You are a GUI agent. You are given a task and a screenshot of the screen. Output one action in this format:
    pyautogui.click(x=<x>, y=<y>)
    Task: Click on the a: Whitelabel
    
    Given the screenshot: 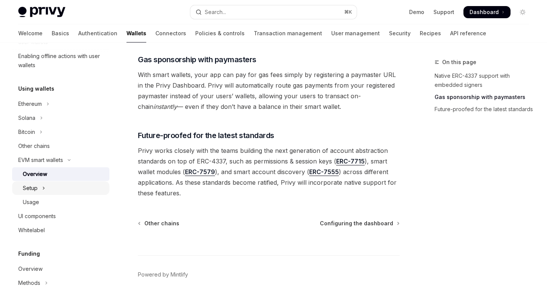 What is the action you would take?
    pyautogui.click(x=61, y=230)
    